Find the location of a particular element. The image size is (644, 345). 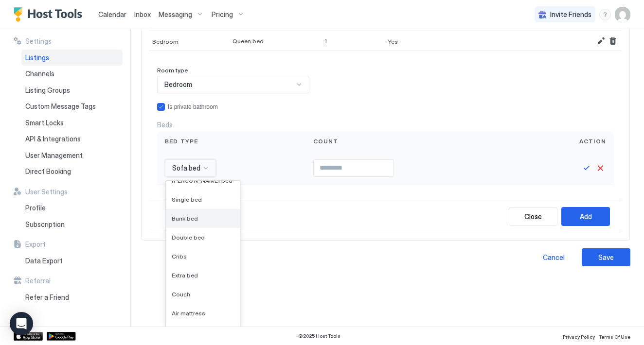

span: Inbox is located at coordinates (142, 14).